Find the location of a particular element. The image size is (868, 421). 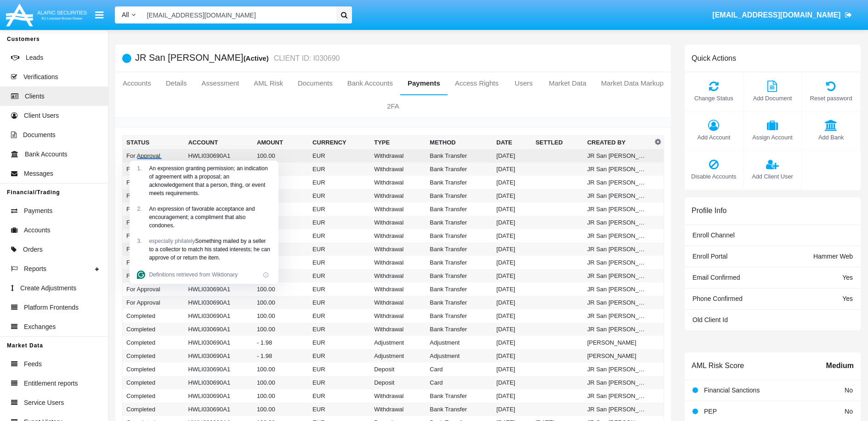

span: Disable Accounts is located at coordinates (713, 176).